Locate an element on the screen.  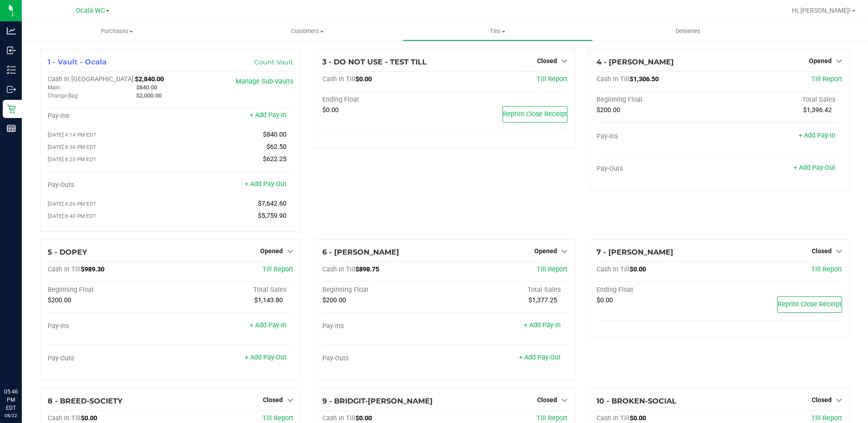
span: $2,000.00 is located at coordinates (149, 96).